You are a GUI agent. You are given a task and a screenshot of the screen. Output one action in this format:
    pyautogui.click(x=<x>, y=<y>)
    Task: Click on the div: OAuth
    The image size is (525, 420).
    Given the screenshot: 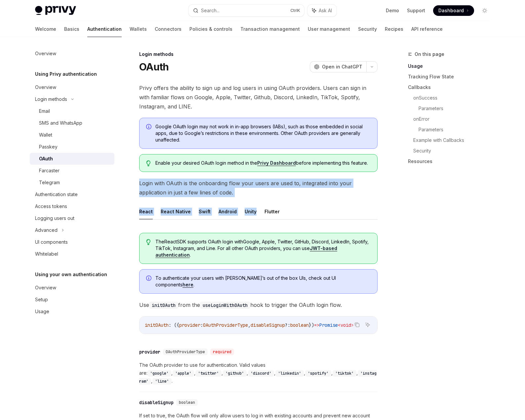 What is the action you would take?
    pyautogui.click(x=46, y=158)
    